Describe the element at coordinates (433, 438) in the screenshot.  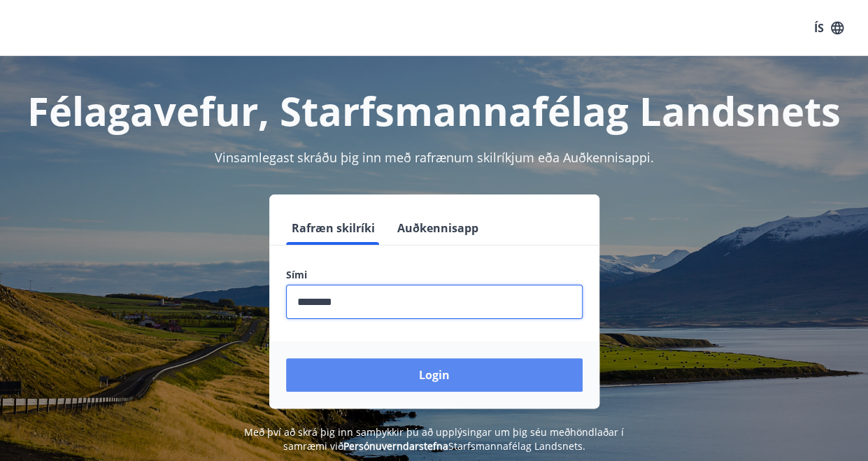
I see `span: Með því að skrá þig inn samþykkir þú að upplýsingar um þig séu meðhöndlaðar í samræmi við Starfsm...` at that location.